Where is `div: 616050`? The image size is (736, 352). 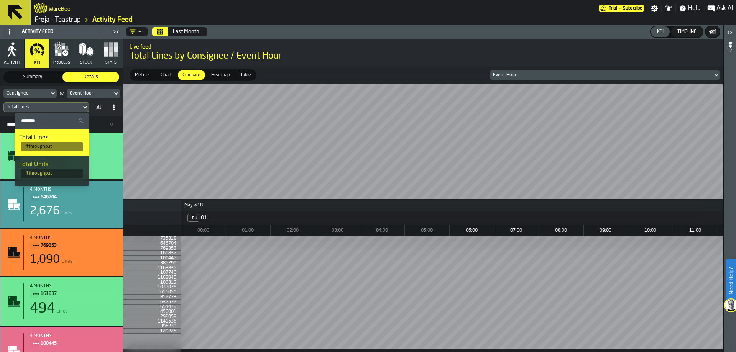 div: 616050 is located at coordinates (152, 293).